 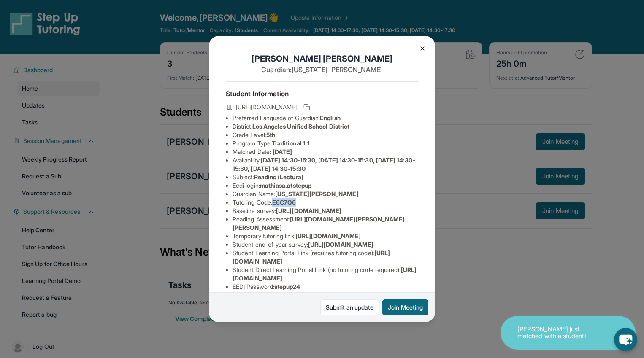 What do you see at coordinates (279, 177) in the screenshot?
I see `span: Reading (Lectura)` at bounding box center [279, 177].